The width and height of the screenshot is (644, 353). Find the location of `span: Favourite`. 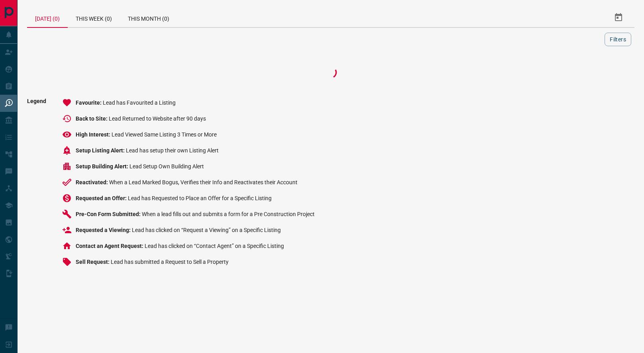

span: Favourite is located at coordinates (89, 103).